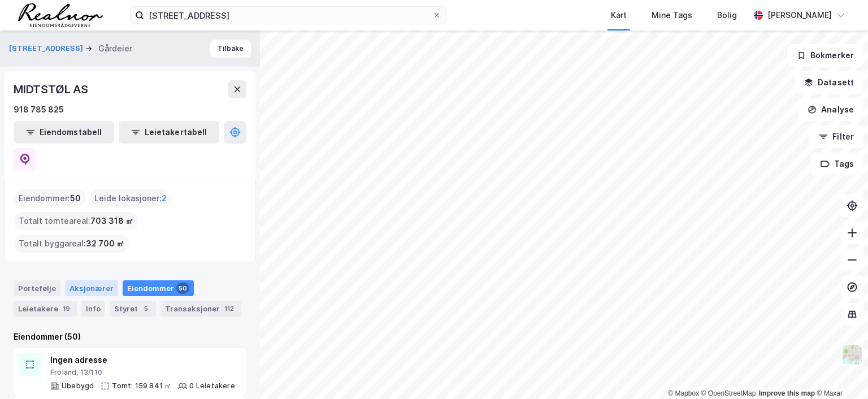 The width and height of the screenshot is (868, 399). Describe the element at coordinates (115, 49) in the screenshot. I see `div: Gårdeier` at that location.